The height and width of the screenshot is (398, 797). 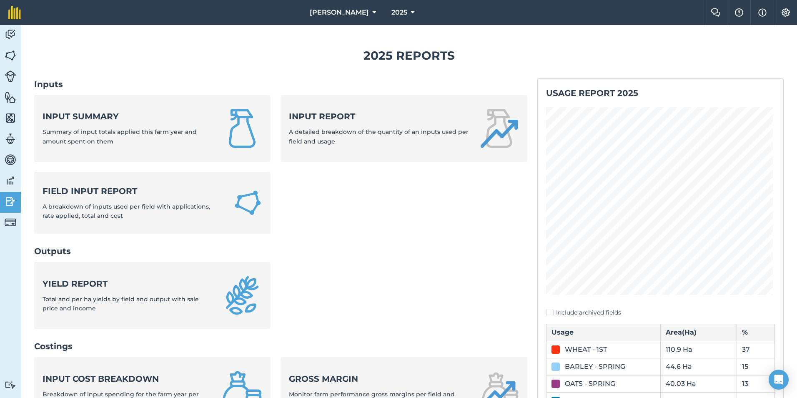 What do you see at coordinates (716, 13) in the screenshot?
I see `img: Two speech bubbles overlapping with the left bubble in the forefront` at bounding box center [716, 13].